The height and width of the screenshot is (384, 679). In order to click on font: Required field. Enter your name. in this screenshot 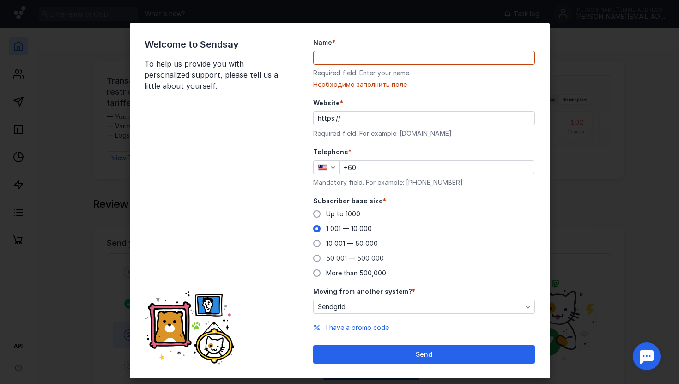, I will do `click(362, 73)`.